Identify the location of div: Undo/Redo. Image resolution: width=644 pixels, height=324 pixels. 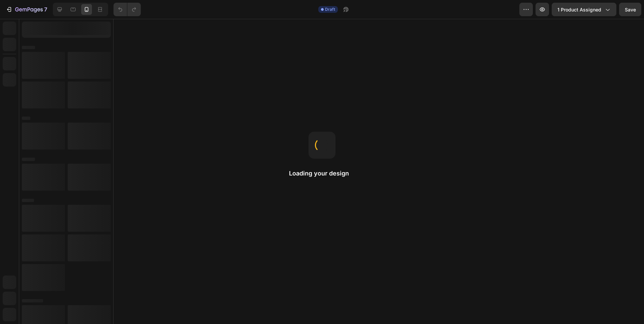
(127, 9).